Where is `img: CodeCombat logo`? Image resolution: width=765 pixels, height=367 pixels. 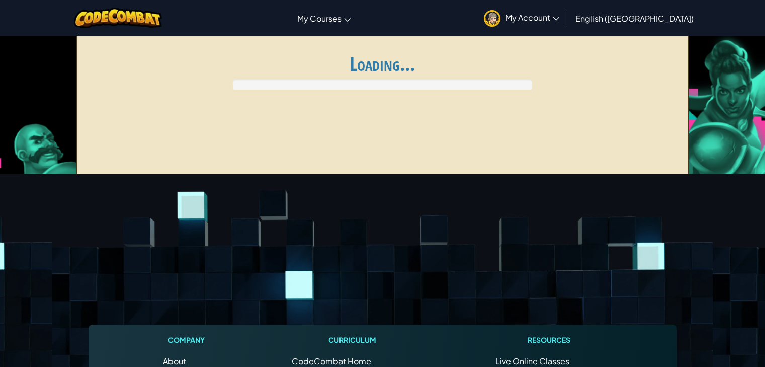 img: CodeCombat logo is located at coordinates (118, 18).